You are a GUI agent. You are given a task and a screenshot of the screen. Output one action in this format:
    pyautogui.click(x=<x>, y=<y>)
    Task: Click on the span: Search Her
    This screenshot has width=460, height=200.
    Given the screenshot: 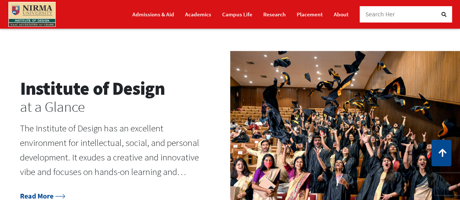 What is the action you would take?
    pyautogui.click(x=380, y=14)
    